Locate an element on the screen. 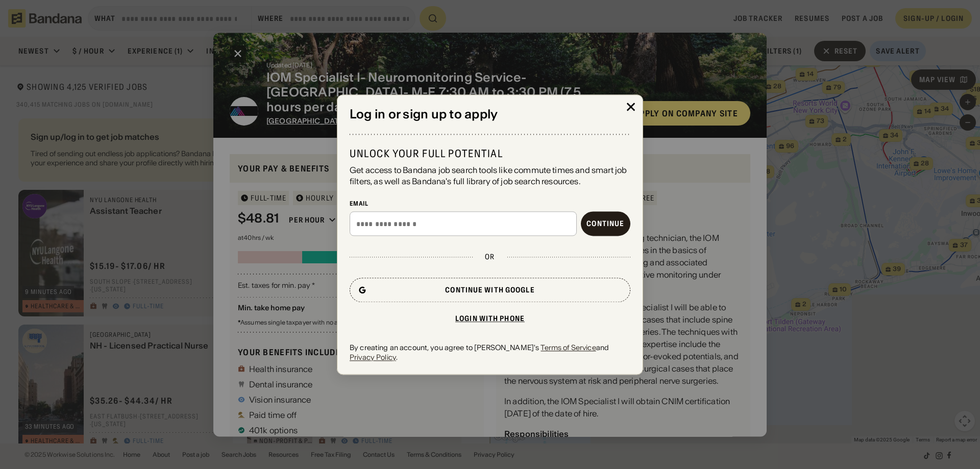  div: Log in or sign up to apply is located at coordinates (490, 114).